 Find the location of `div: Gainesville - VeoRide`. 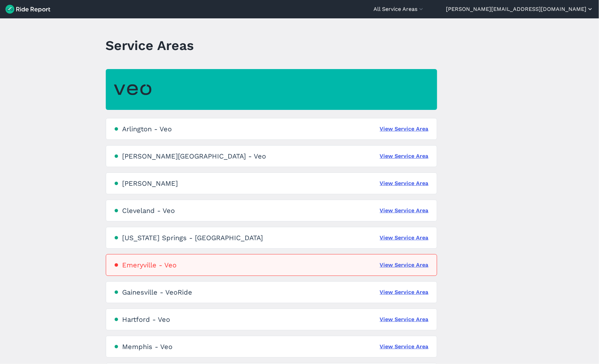

div: Gainesville - VeoRide is located at coordinates (157, 292).